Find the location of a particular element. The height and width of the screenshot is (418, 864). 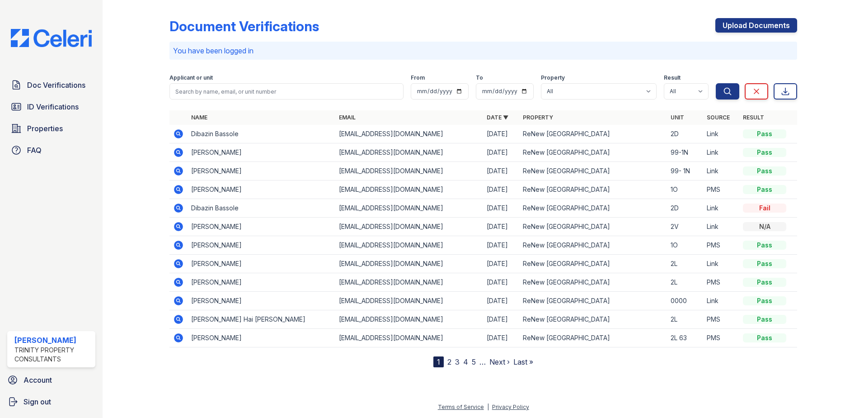

a: Doc Verifications is located at coordinates (51, 85).